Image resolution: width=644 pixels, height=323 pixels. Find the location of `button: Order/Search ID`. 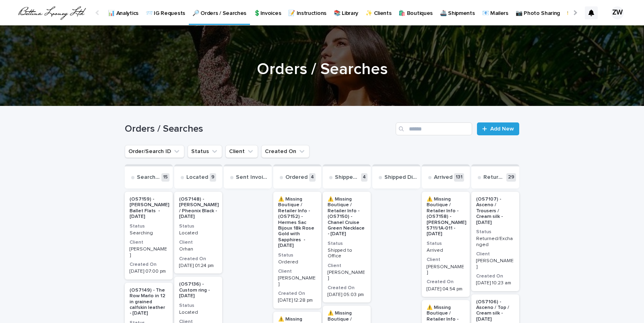

button: Order/Search ID is located at coordinates (154, 152).